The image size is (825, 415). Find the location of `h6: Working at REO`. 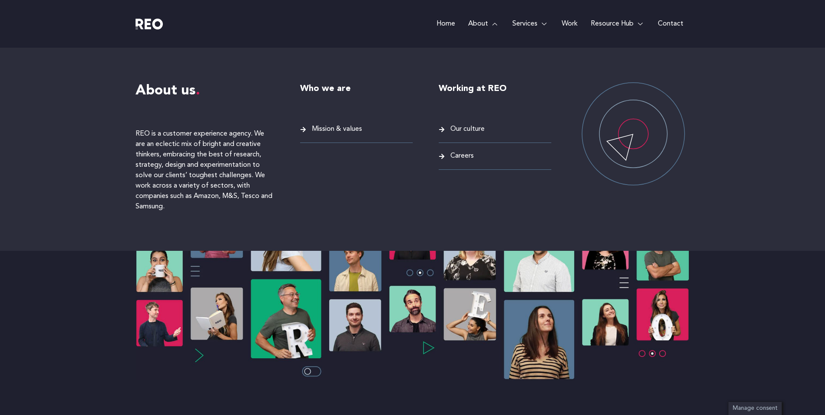

h6: Working at REO is located at coordinates (495, 89).